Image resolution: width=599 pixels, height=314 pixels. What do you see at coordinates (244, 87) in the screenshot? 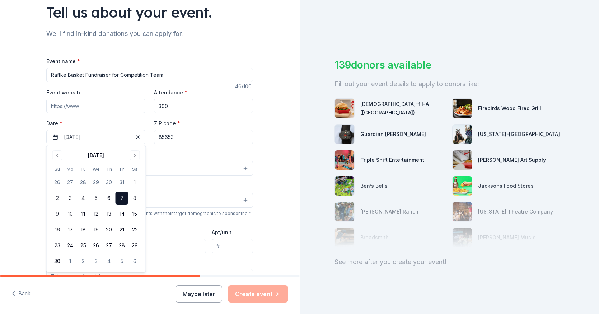
I see `div: 46 /100` at bounding box center [244, 87].